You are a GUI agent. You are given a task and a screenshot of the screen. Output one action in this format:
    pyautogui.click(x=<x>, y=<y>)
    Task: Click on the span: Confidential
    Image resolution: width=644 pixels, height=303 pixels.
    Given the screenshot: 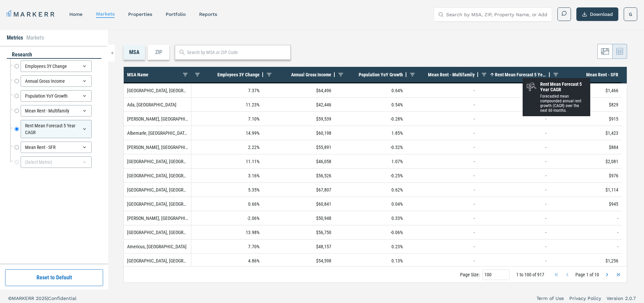 What is the action you would take?
    pyautogui.click(x=62, y=298)
    